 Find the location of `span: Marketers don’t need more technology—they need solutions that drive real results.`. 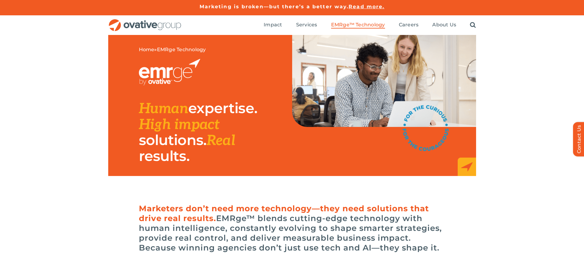

span: Marketers don’t need more technology—they need solutions that drive real results. is located at coordinates (284, 214).